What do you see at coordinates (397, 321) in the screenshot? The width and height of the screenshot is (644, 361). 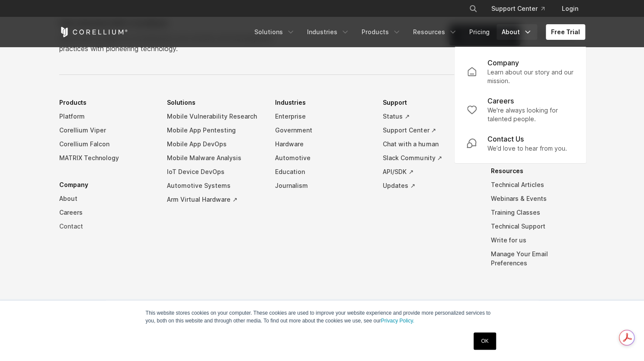 I see `a: Privacy Policy.` at bounding box center [397, 321].